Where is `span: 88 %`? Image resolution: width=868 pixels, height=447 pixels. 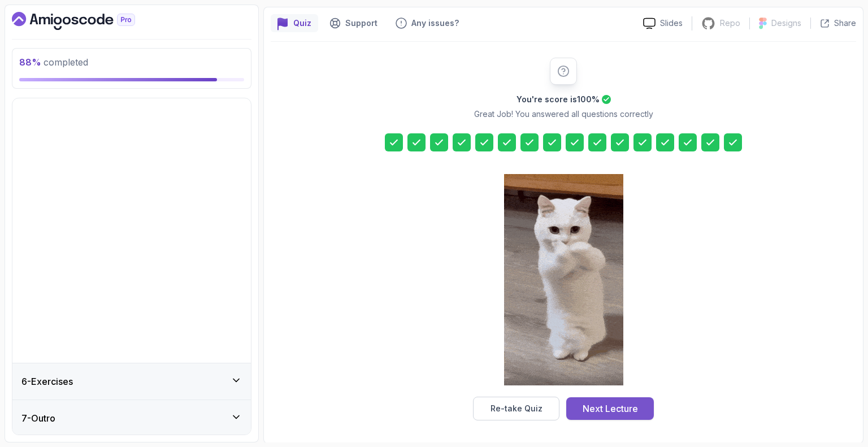 span: 88 % is located at coordinates (30, 62).